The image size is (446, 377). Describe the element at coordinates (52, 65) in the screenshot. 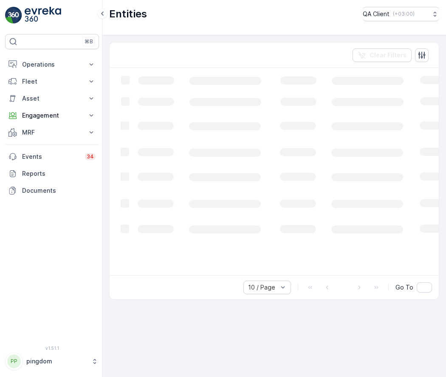

I see `p: Operations` at that location.